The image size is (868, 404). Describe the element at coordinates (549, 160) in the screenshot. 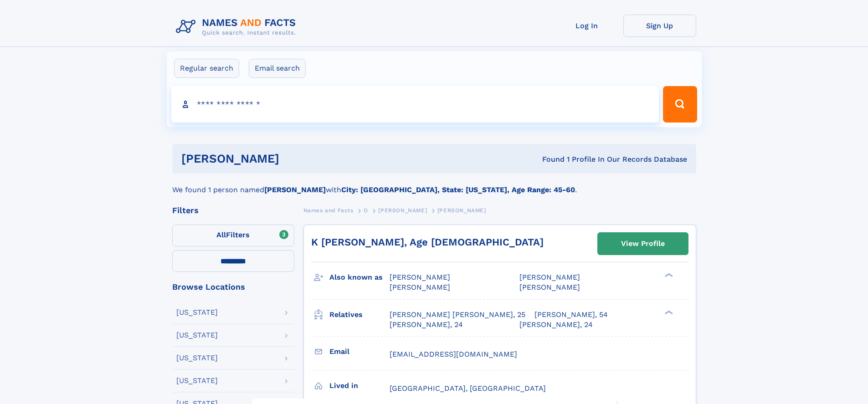

I see `div: Found 1 Profile In Our Records Database` at that location.